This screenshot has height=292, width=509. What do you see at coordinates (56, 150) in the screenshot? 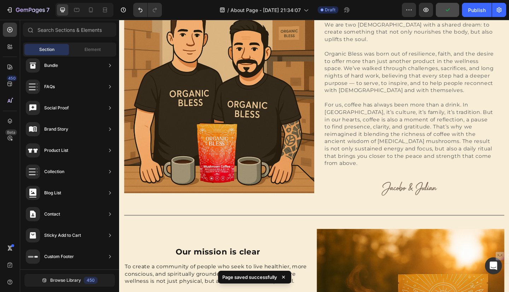
I see `div: Product List` at bounding box center [56, 150].